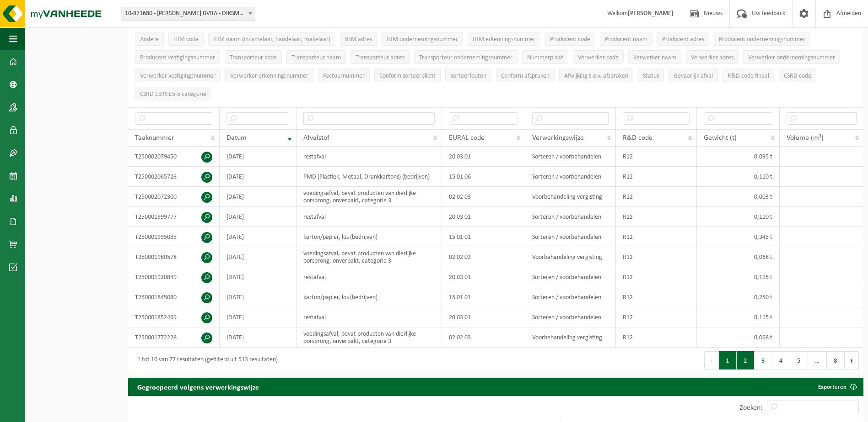 The image size is (868, 422). What do you see at coordinates (178, 76) in the screenshot?
I see `span: Verwerker vestigingsnummer` at bounding box center [178, 76].